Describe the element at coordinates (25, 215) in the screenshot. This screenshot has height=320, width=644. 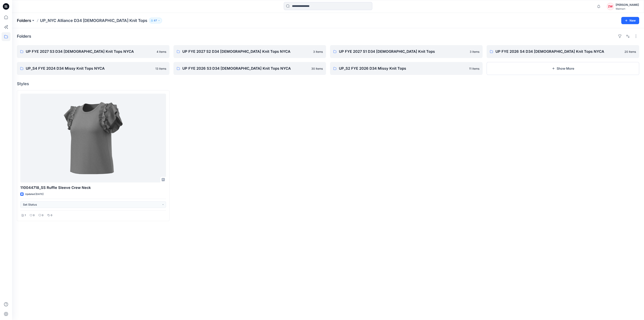
I see `p: 1` at that location.